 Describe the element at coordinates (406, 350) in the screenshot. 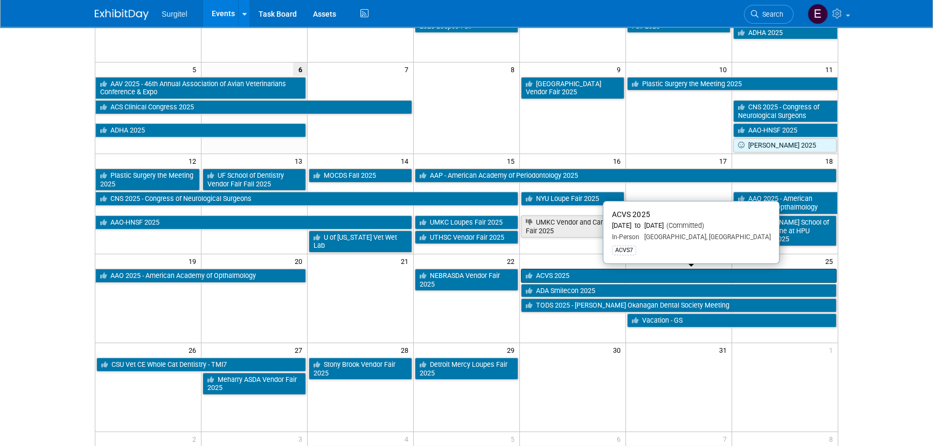

I see `span: 28` at that location.